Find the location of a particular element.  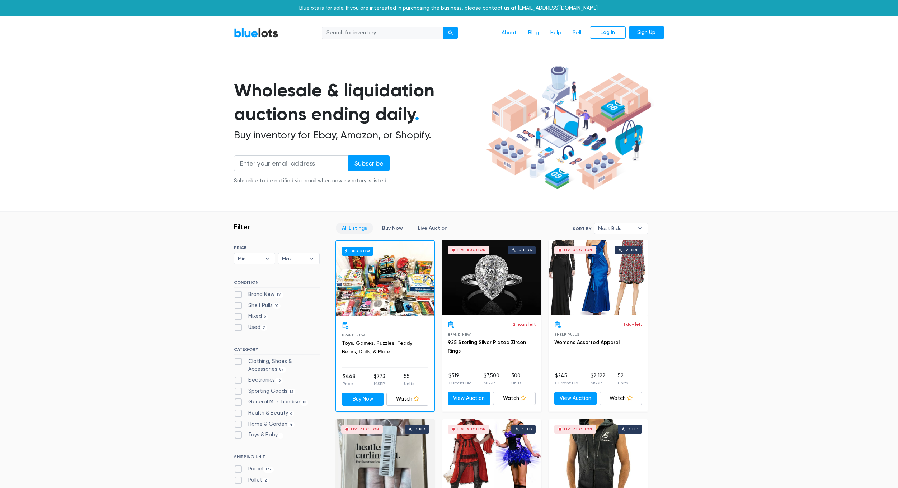

span: 4 is located at coordinates (291, 425).